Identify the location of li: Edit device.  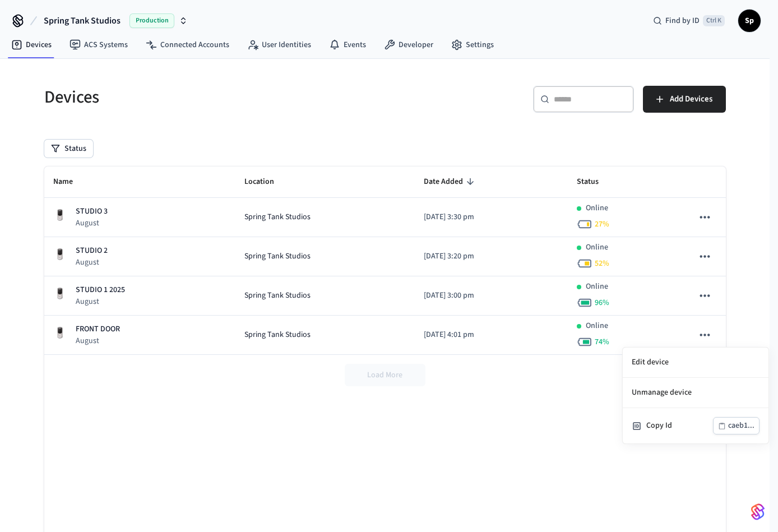
(696, 363).